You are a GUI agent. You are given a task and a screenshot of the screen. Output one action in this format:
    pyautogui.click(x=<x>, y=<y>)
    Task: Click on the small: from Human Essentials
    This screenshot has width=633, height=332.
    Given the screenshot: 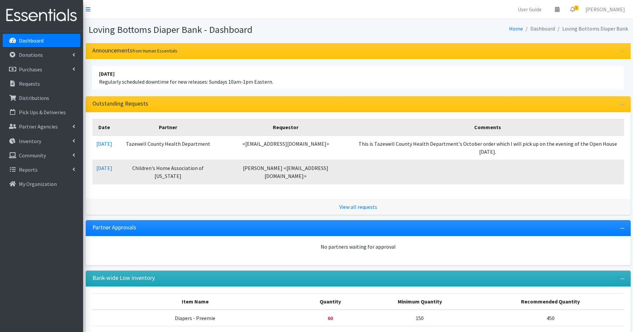 What is the action you would take?
    pyautogui.click(x=155, y=51)
    